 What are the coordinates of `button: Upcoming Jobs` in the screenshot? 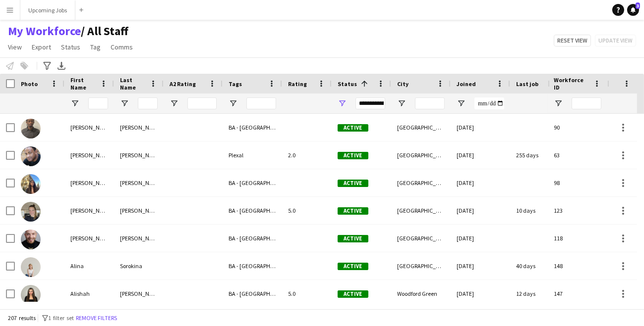 It's located at (47, 10).